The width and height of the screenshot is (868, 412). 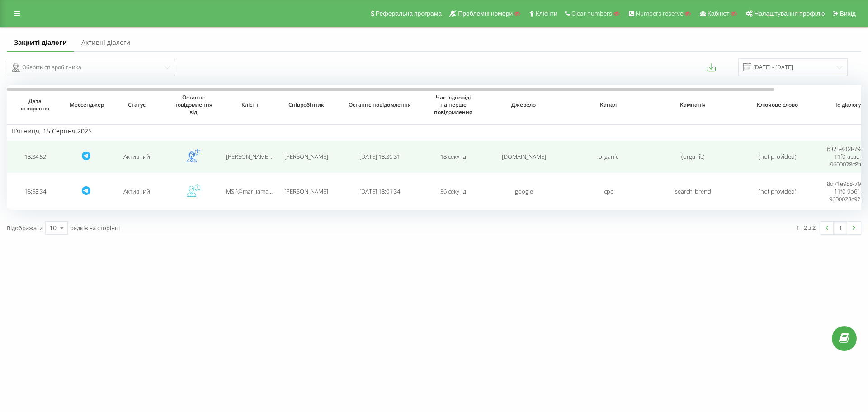 What do you see at coordinates (789, 14) in the screenshot?
I see `span: Налаштування профілю` at bounding box center [789, 14].